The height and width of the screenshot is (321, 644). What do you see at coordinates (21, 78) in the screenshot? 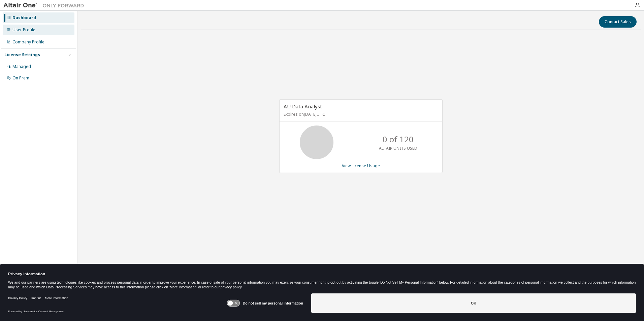
I see `div: On Prem` at bounding box center [21, 78].